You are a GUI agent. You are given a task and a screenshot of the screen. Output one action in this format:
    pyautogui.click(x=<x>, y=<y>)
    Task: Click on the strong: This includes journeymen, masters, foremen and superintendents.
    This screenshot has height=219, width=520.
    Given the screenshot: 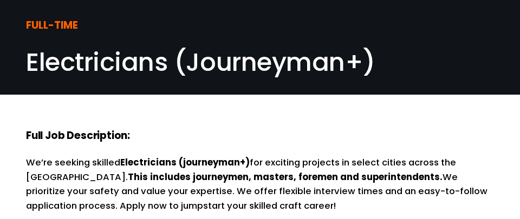 What is the action you would take?
    pyautogui.click(x=285, y=177)
    